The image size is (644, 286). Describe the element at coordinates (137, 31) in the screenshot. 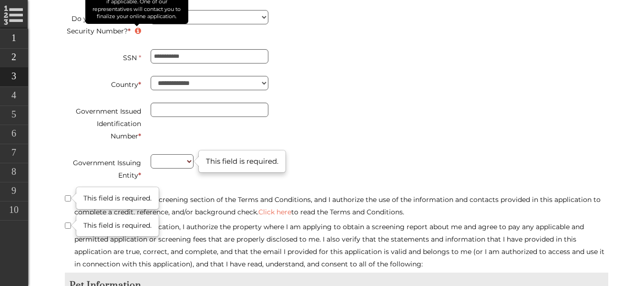

I see `a: More information about Do you have a Social Security Number?` at that location.